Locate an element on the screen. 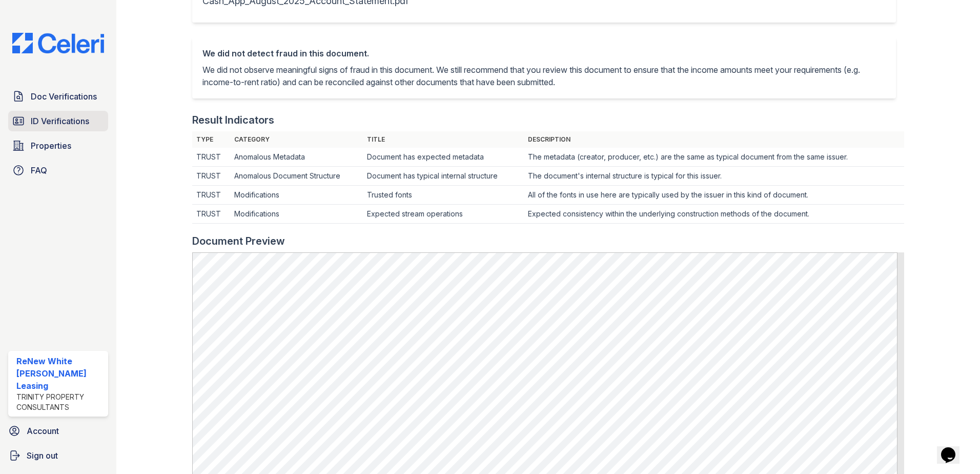  a: Properties is located at coordinates (58, 146).